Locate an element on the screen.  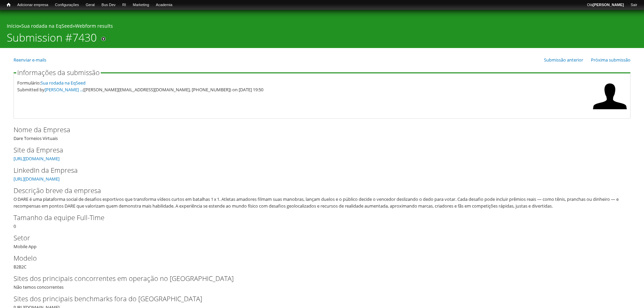
label: Modelo is located at coordinates (316, 259).